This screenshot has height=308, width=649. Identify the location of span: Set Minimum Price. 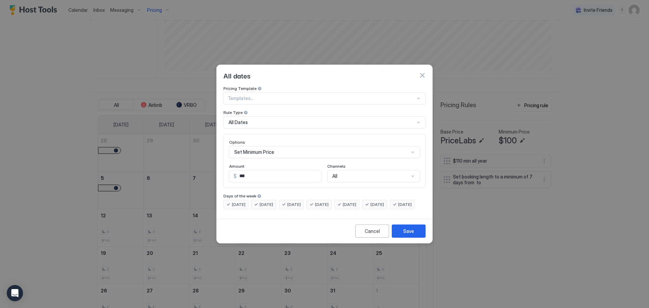
(254, 152).